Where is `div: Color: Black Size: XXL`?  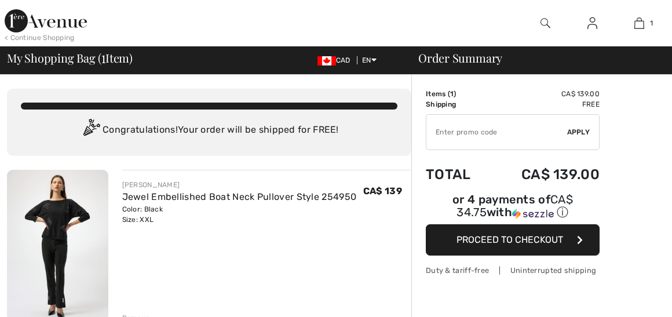 div: Color: Black Size: XXL is located at coordinates (239, 214).